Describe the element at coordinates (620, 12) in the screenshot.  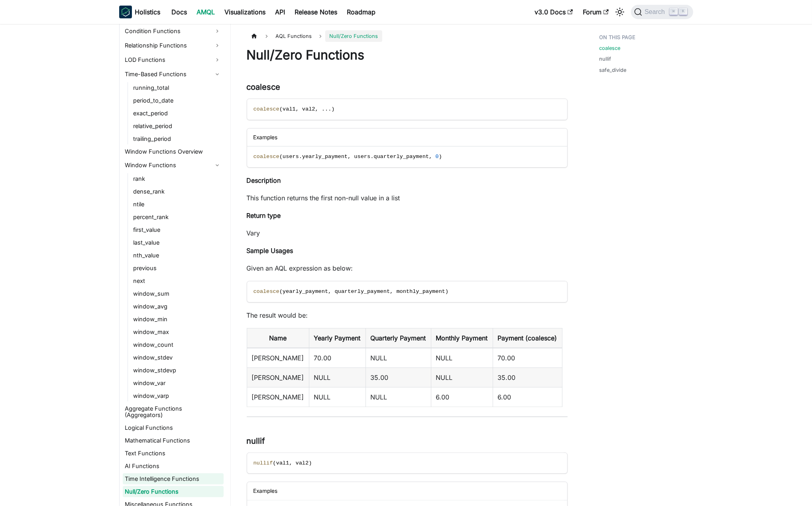
I see `button: Switch between dark and light mode (currently light mode)` at that location.